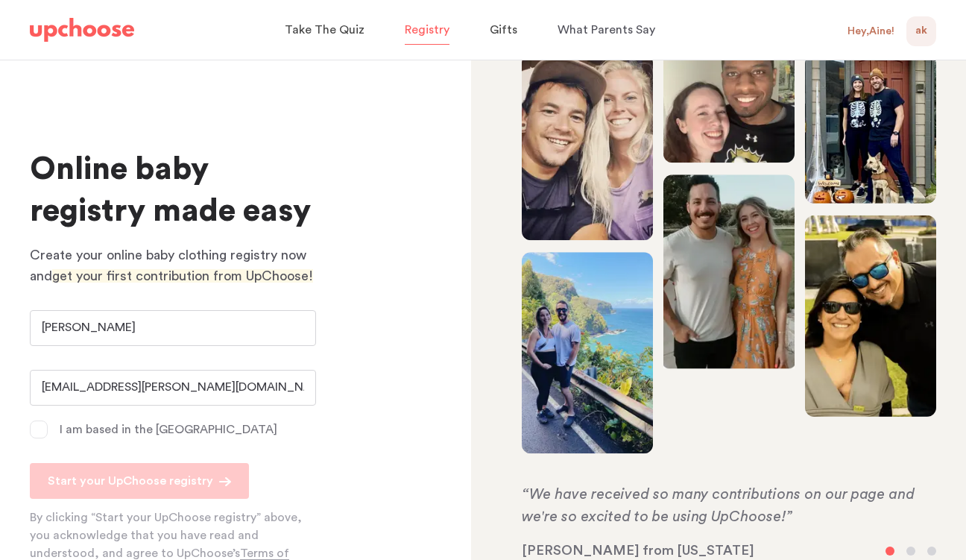 This screenshot has width=966, height=560. What do you see at coordinates (587, 148) in the screenshot?
I see `img: Joyful couple smiling together at the camera` at bounding box center [587, 148].